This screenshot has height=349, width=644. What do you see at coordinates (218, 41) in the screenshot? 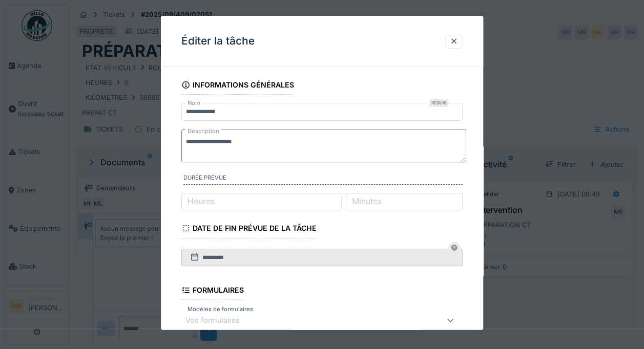
I see `h3: Éditer la tâche` at bounding box center [218, 41].